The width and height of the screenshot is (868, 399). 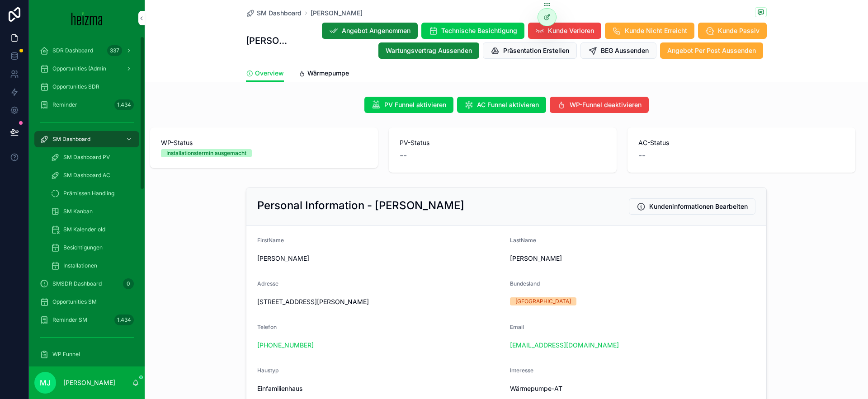 I want to click on span: SM Kalender old, so click(x=84, y=229).